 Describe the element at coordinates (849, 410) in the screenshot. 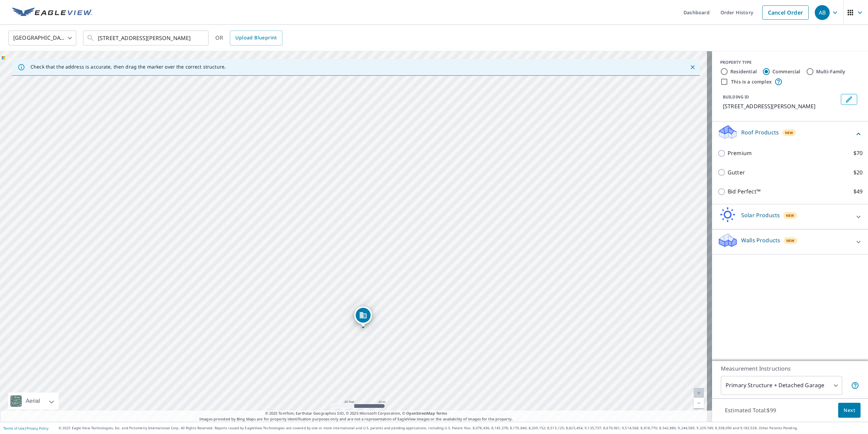

I see `button: Next` at that location.